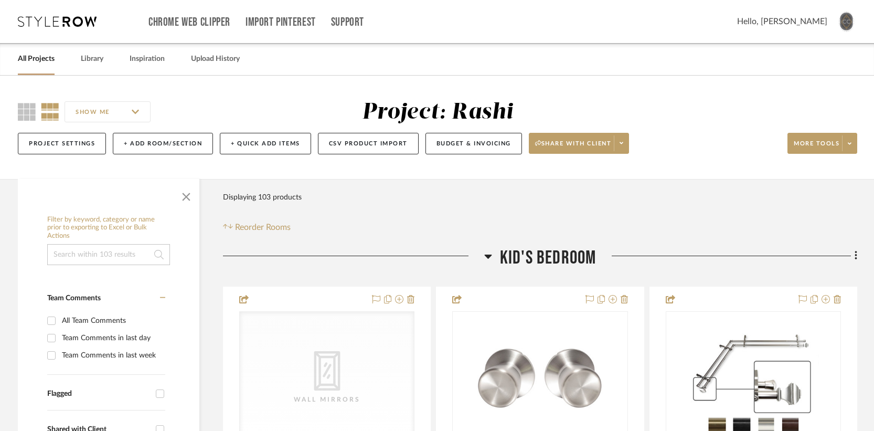 This screenshot has width=874, height=431. I want to click on div: All Team Comments, so click(112, 321).